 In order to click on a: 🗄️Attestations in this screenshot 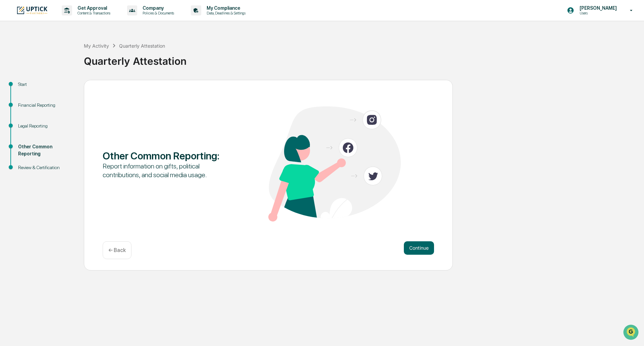, I will do `click(66, 88)`.